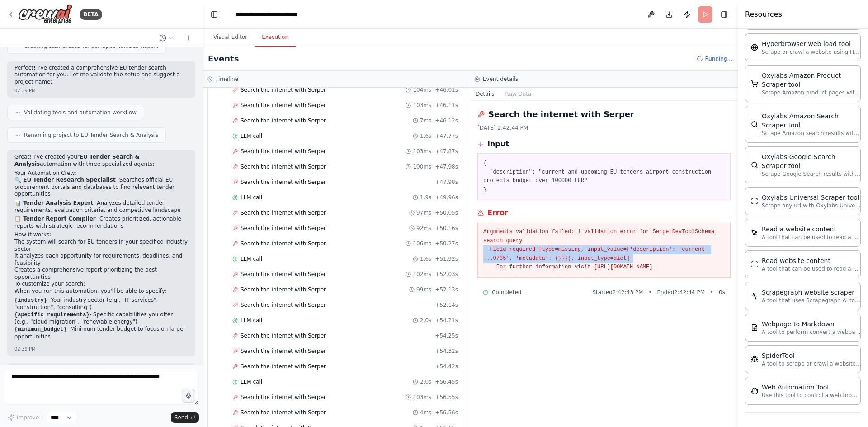 This screenshot has width=868, height=427. Describe the element at coordinates (755, 359) in the screenshot. I see `img: SpiderTool` at that location.